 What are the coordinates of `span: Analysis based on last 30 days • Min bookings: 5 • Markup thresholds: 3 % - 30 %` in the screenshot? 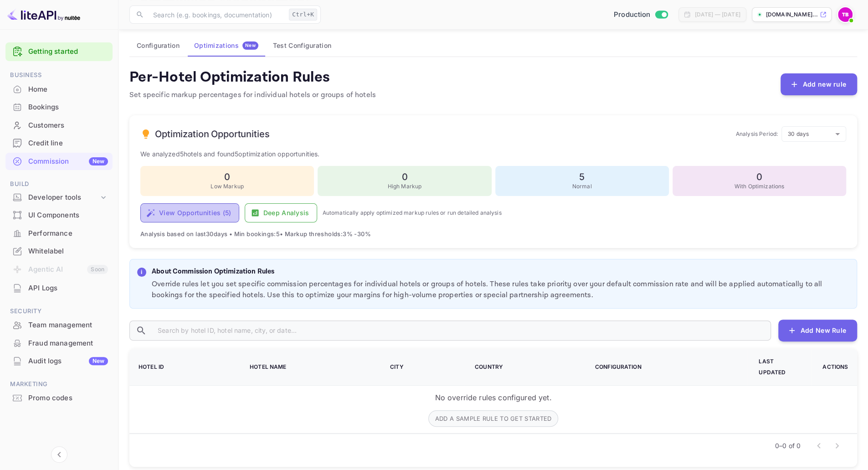 It's located at (256, 234).